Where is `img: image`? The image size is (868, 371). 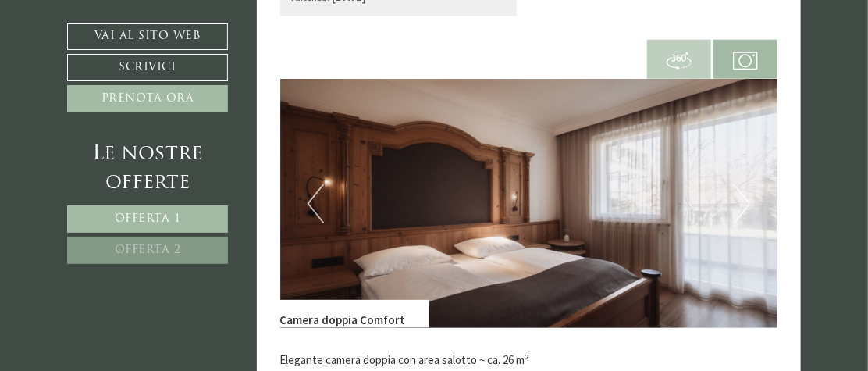 img: image is located at coordinates (529, 203).